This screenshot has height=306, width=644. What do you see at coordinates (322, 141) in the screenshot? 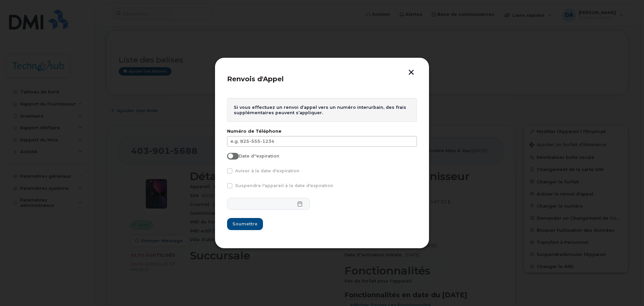
I see `input: e.g. 825-555-1234` at bounding box center [322, 141].